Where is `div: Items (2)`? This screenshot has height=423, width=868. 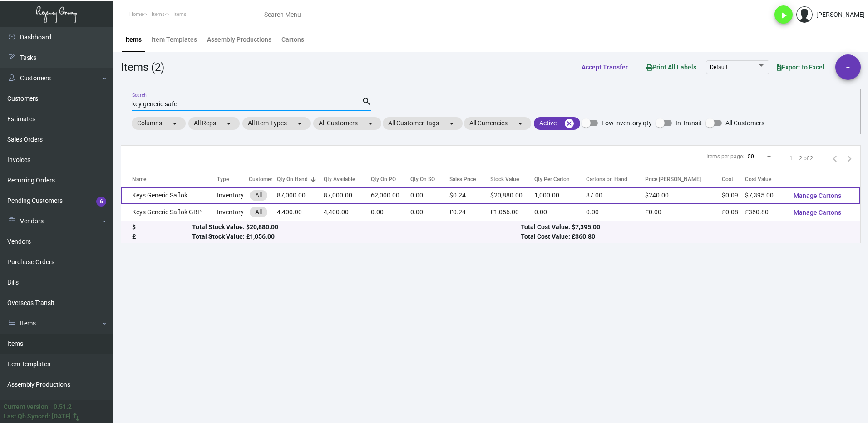 div: Items (2) is located at coordinates (143, 67).